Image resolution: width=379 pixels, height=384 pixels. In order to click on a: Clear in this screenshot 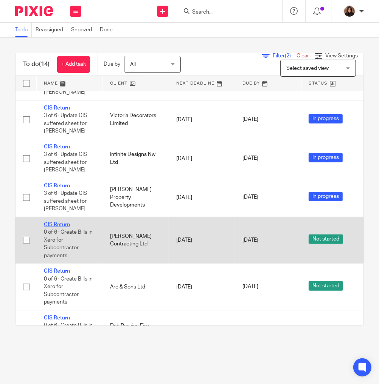, I will do `click(302, 56)`.